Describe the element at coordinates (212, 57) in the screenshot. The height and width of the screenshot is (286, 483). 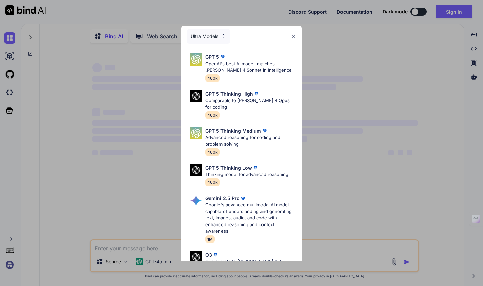
I see `p: GPT 5` at that location.